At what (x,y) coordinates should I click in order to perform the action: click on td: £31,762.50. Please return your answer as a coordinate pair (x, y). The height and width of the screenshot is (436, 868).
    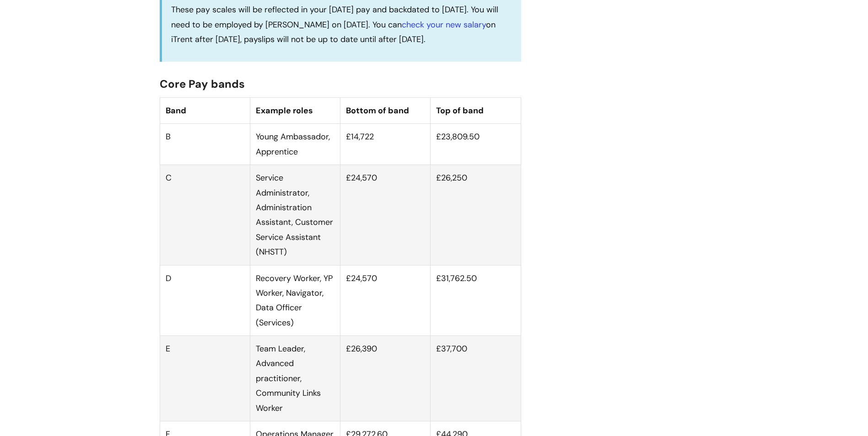
    Looking at the image, I should click on (476, 301).